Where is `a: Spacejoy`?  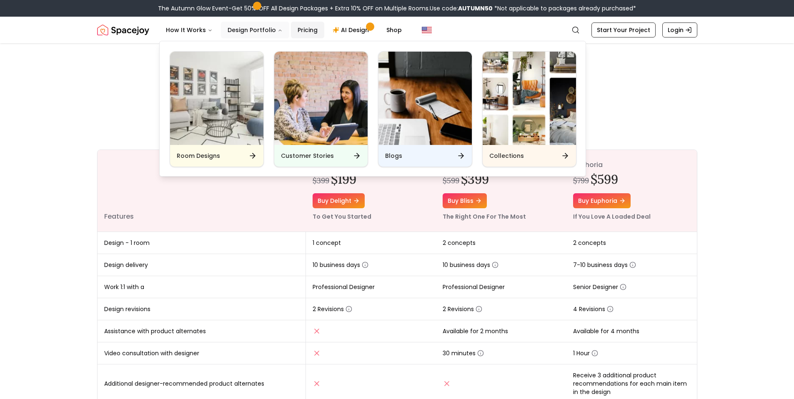
a: Spacejoy is located at coordinates (123, 30).